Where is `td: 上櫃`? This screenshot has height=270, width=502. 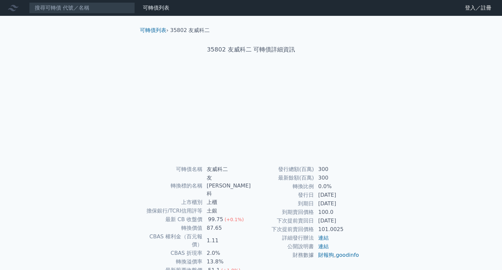 td: 上櫃 is located at coordinates (227, 203).